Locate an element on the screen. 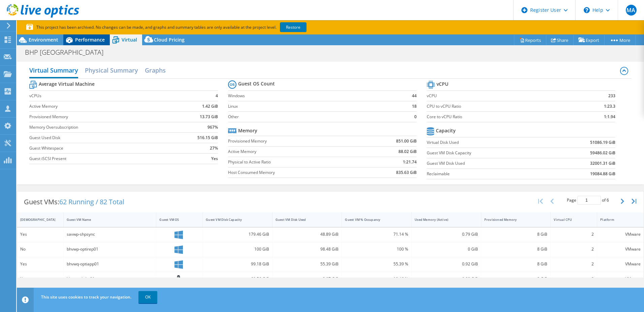 The image size is (644, 312). p: This project has been archived. No changes can be made, and graphs and summary tables are only av... is located at coordinates (192, 27).